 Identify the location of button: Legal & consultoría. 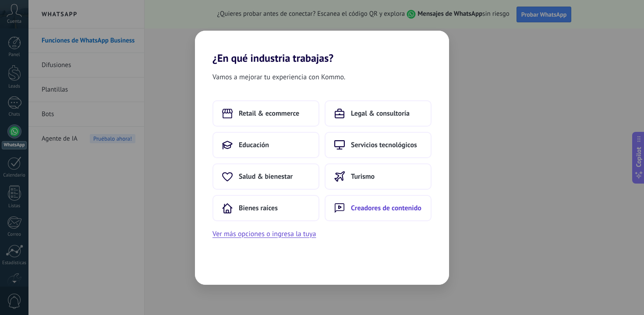
(378, 114).